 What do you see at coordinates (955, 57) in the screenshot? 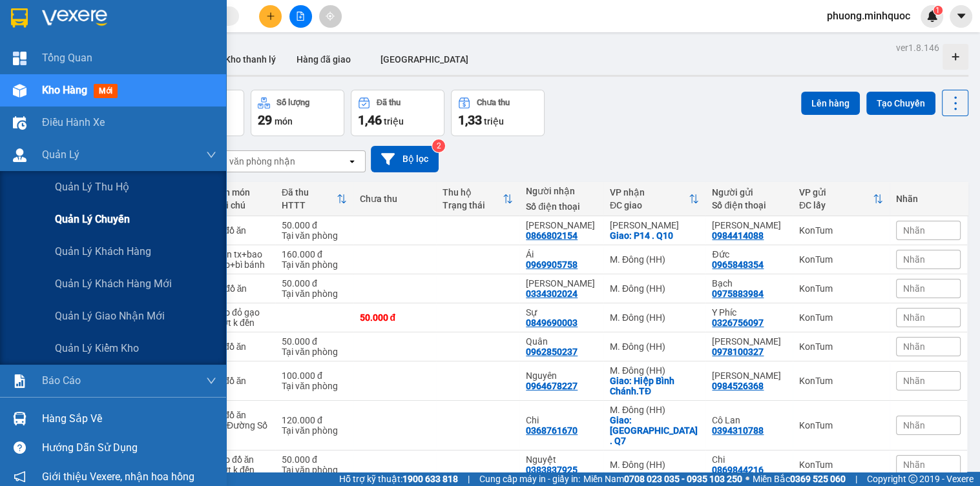
I see `div: Tạo kho hàng mới` at bounding box center [955, 57].